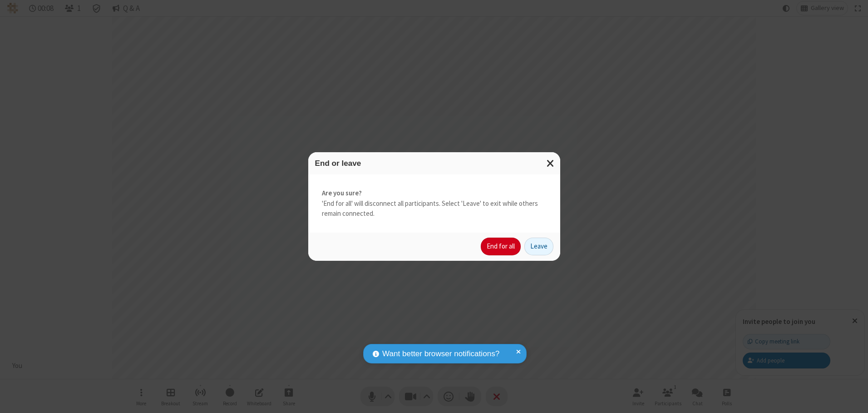 Image resolution: width=868 pixels, height=413 pixels. Describe the element at coordinates (434, 203) in the screenshot. I see `div: 'End for all' will disconnect all participants. Select 'Leave' to exit while others remain connec...` at that location.